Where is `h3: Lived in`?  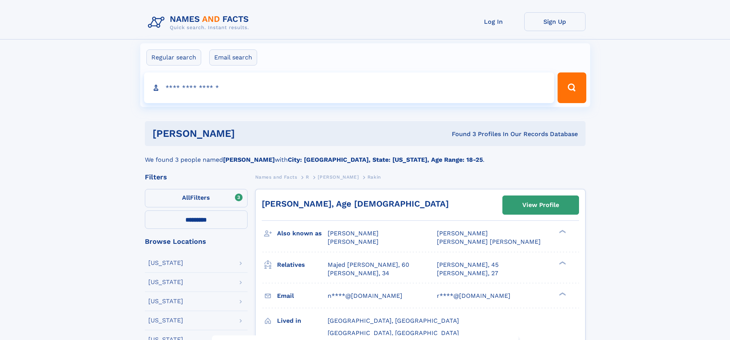
h3: Lived in is located at coordinates (303, 321).